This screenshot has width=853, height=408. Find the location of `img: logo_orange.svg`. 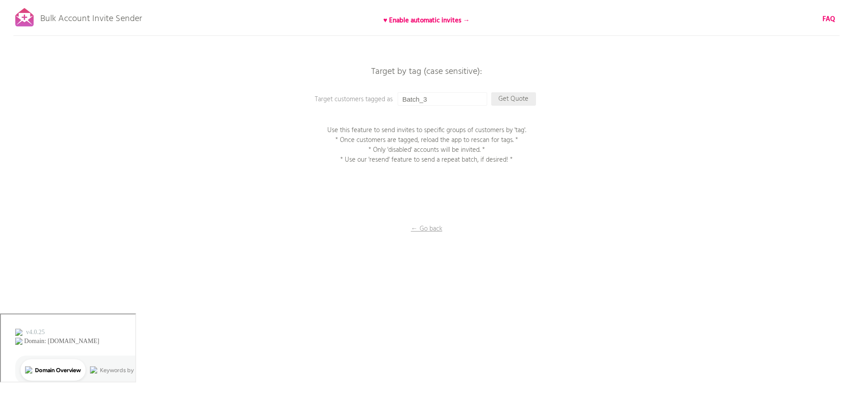

img: logo_orange.svg is located at coordinates (18, 18).